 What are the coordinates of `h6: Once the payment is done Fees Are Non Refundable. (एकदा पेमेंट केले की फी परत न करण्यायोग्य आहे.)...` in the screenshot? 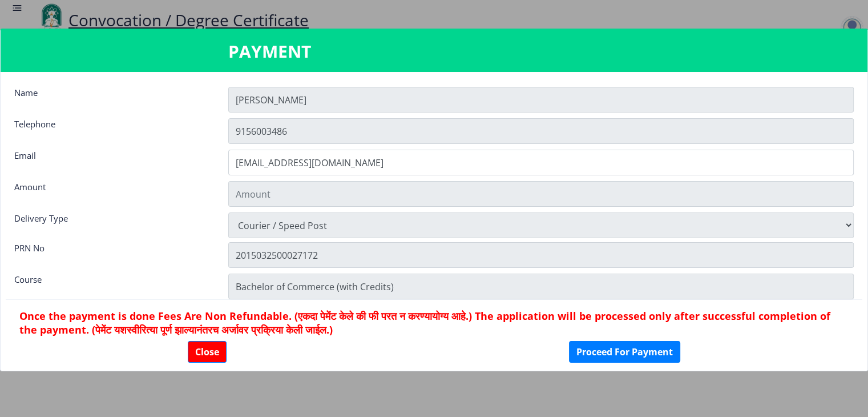 It's located at (434, 323).